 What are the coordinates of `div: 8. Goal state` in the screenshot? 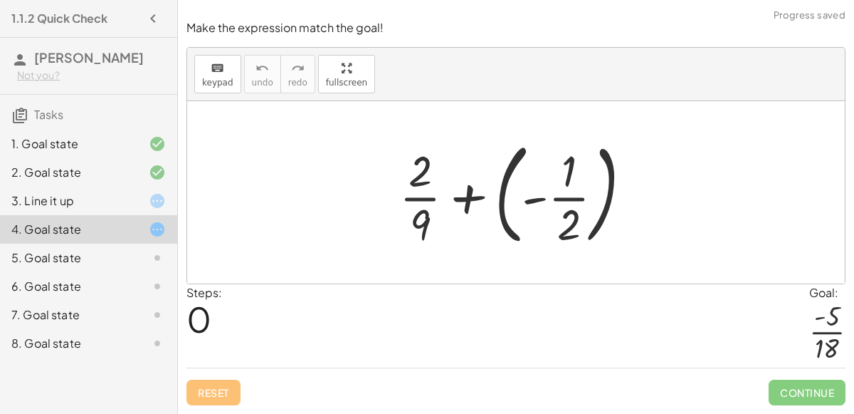 It's located at (68, 343).